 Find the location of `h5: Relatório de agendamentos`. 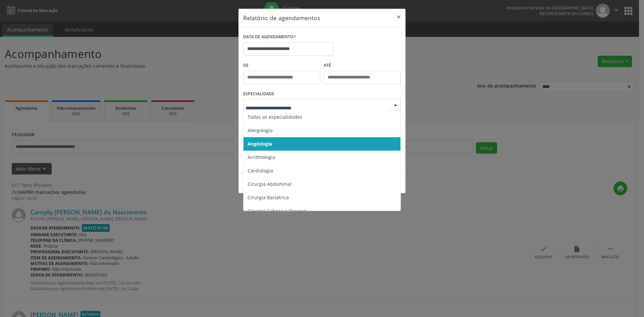

h5: Relatório de agendamentos is located at coordinates (282, 18).